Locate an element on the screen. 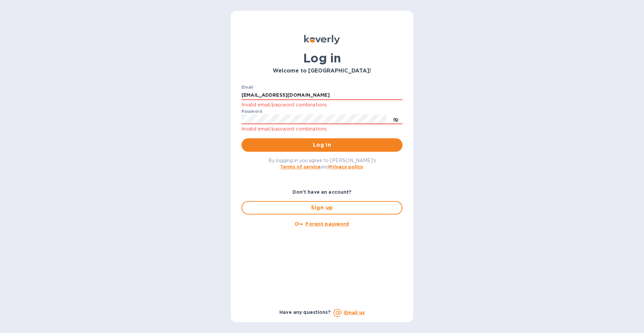  button: Log in is located at coordinates (322, 145).